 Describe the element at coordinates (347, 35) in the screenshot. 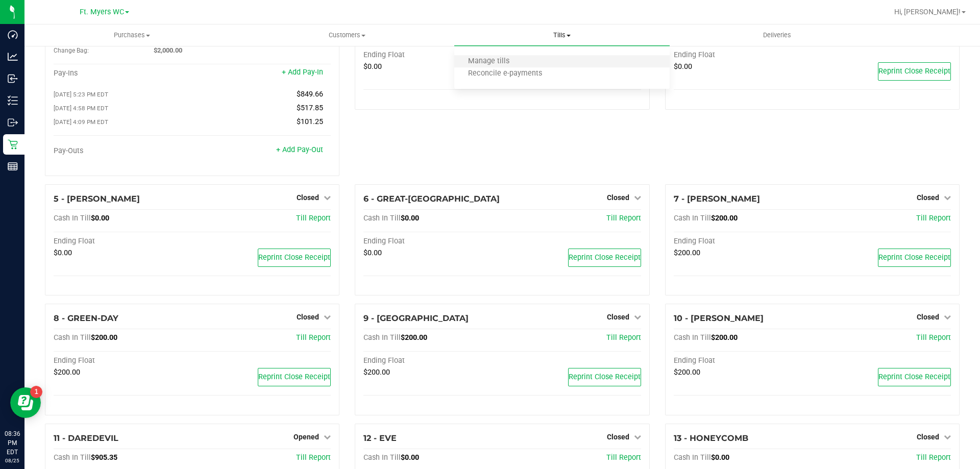

I see `span: Customers` at that location.